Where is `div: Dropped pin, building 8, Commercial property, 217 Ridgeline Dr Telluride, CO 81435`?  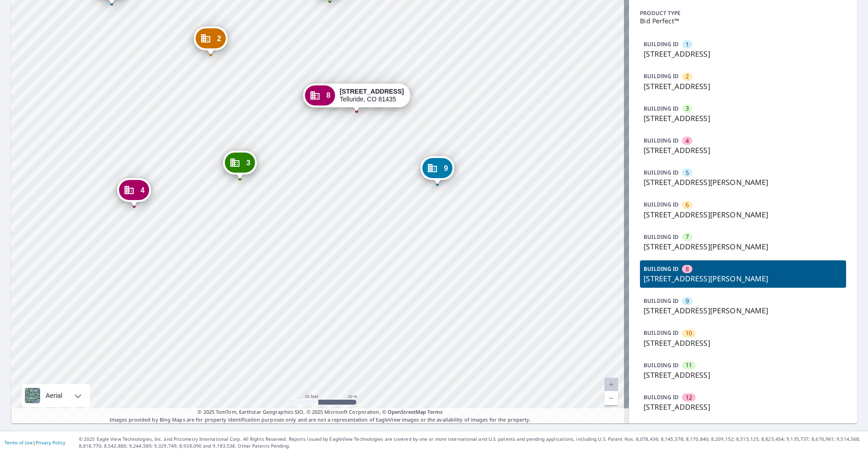 div: Dropped pin, building 8, Commercial property, 217 Ridgeline Dr Telluride, CO 81435 is located at coordinates (356, 98).